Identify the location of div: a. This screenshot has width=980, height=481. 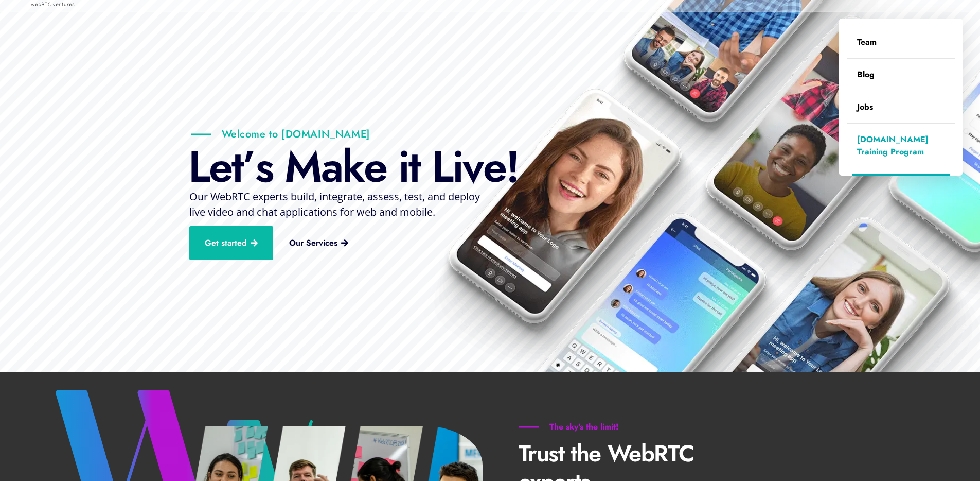
(331, 167).